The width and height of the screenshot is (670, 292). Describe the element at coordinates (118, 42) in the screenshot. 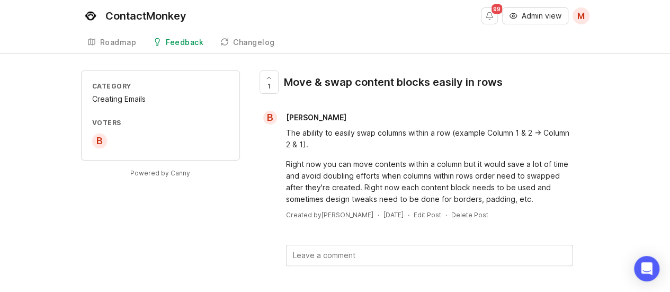

I see `div: Roadmap` at that location.